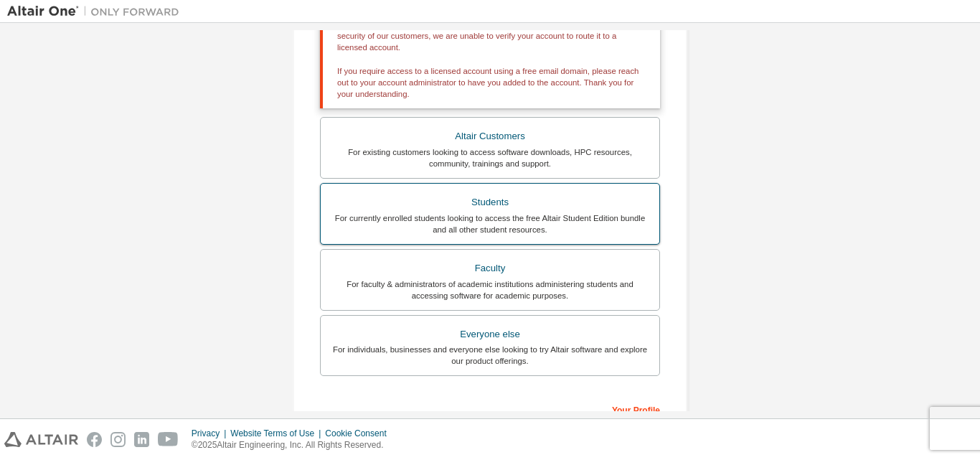 This screenshot has width=980, height=460. Describe the element at coordinates (490, 409) in the screenshot. I see `div: Your Profile` at that location.